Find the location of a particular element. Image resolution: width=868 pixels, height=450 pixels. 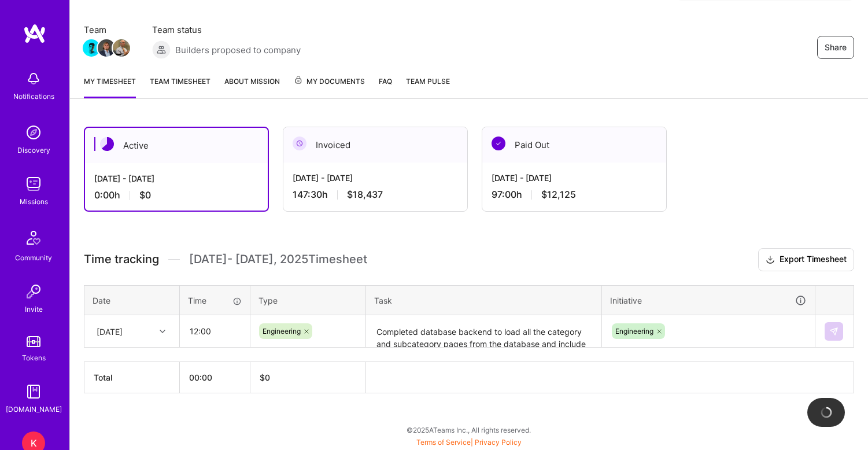

span: Team is located at coordinates (106, 30).